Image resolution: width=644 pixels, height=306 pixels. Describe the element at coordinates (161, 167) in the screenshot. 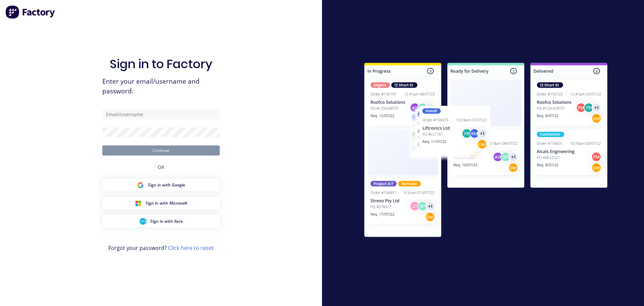

I see `div: OR` at that location.